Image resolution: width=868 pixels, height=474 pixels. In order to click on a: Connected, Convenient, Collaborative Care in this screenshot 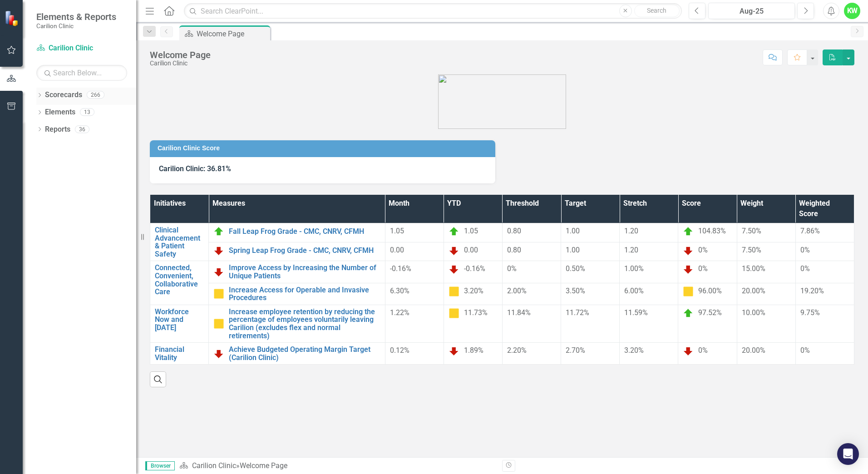, I will do `click(179, 280)`.